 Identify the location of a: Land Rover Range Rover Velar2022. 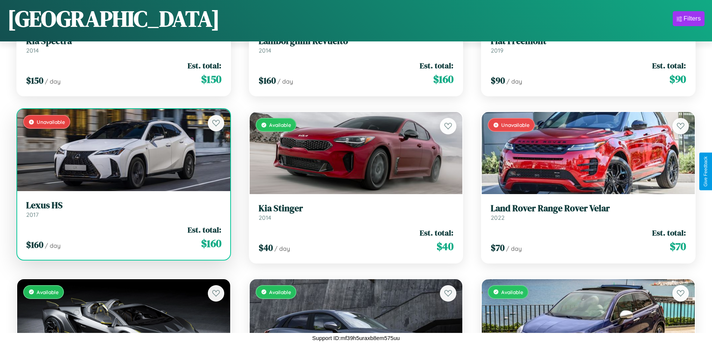
(588, 212).